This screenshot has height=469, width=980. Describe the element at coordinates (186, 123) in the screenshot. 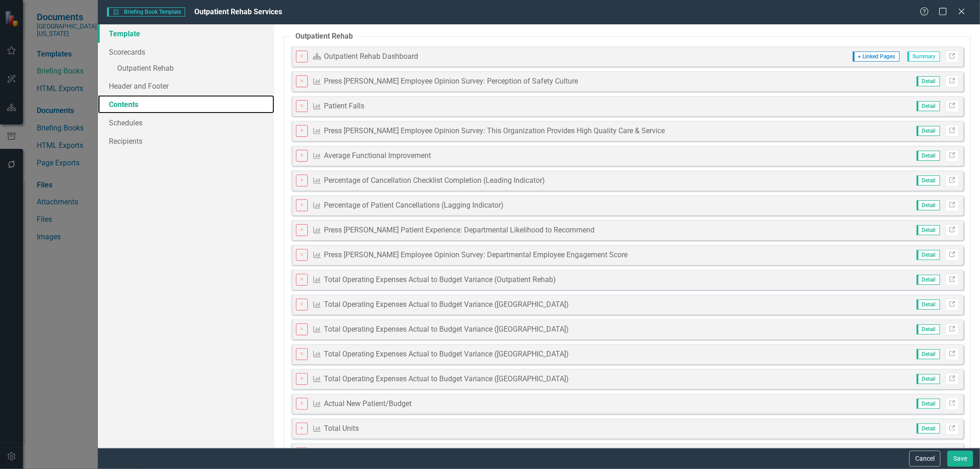

I see `a: Schedules` at that location.